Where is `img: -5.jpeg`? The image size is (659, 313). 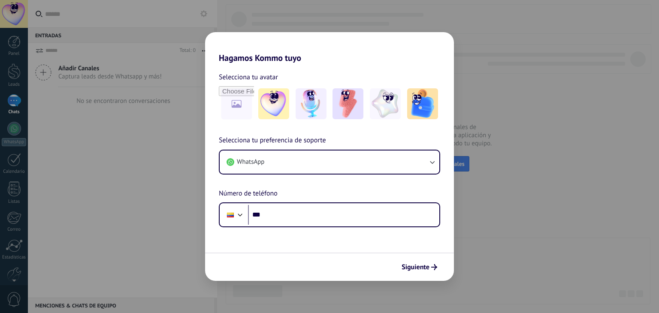
img: -5.jpeg is located at coordinates (423, 104).